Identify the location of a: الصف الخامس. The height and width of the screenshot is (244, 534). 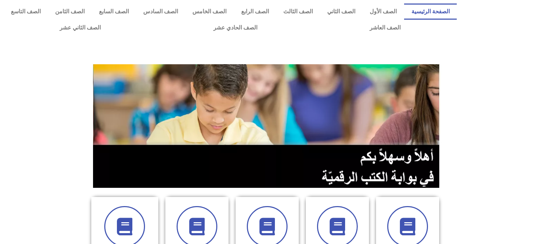
(210, 12).